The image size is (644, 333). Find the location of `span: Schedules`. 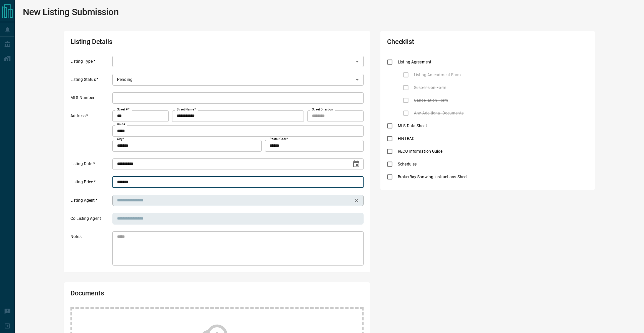

span: Schedules is located at coordinates (407, 164).